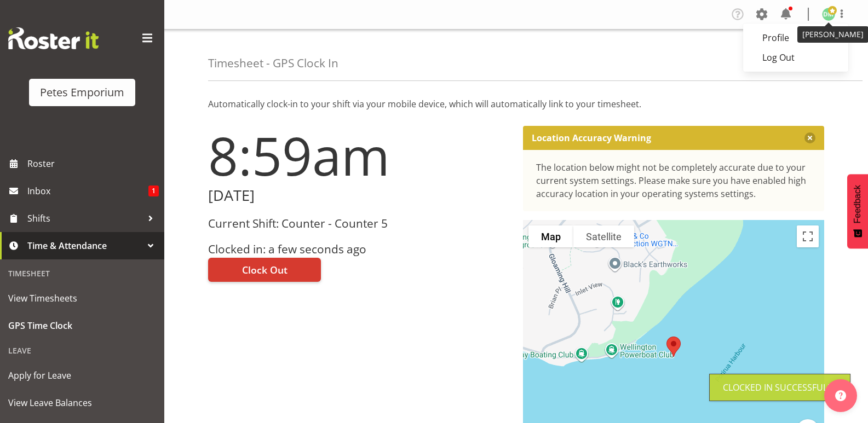 This screenshot has height=423, width=868. What do you see at coordinates (796, 38) in the screenshot?
I see `a: Profile` at bounding box center [796, 38].